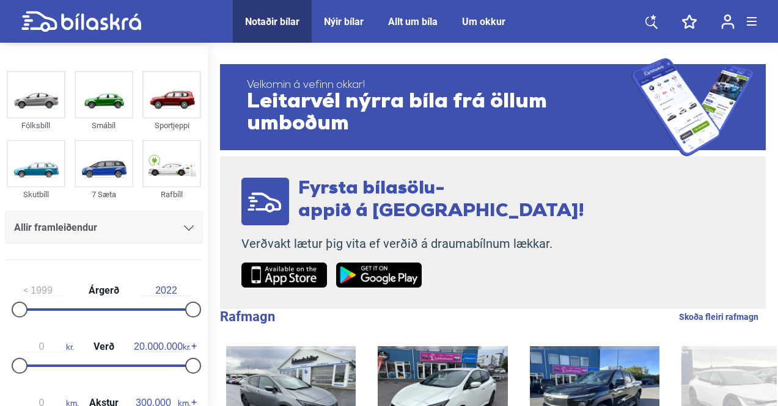  What do you see at coordinates (172, 125) in the screenshot?
I see `div: Sportjeppi` at bounding box center [172, 125].